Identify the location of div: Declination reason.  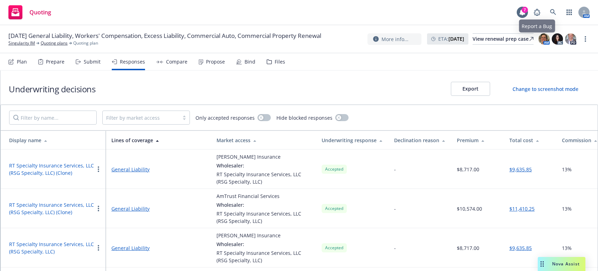
(420, 140).